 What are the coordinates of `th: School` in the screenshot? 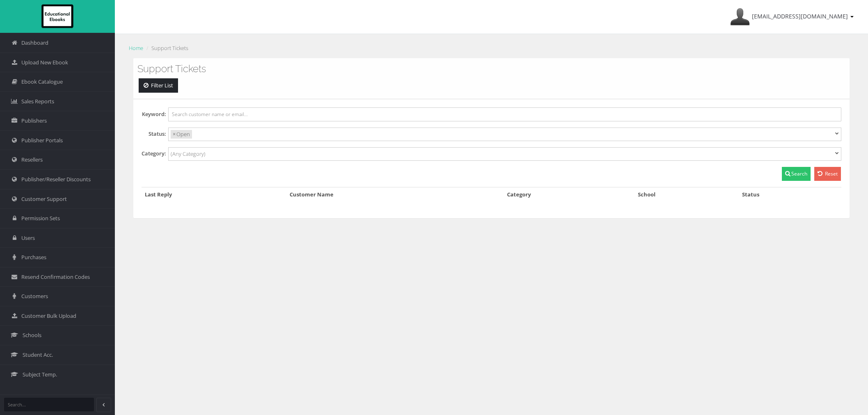 It's located at (686, 194).